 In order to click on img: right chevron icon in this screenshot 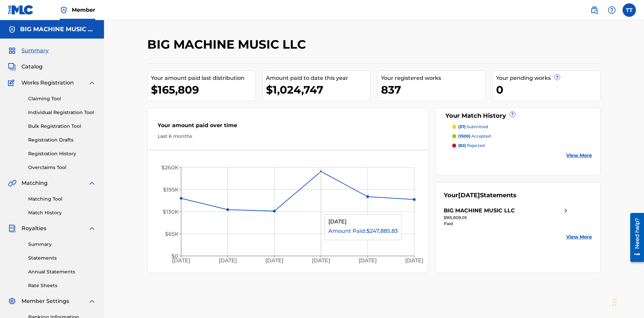, I will do `click(566, 211)`.